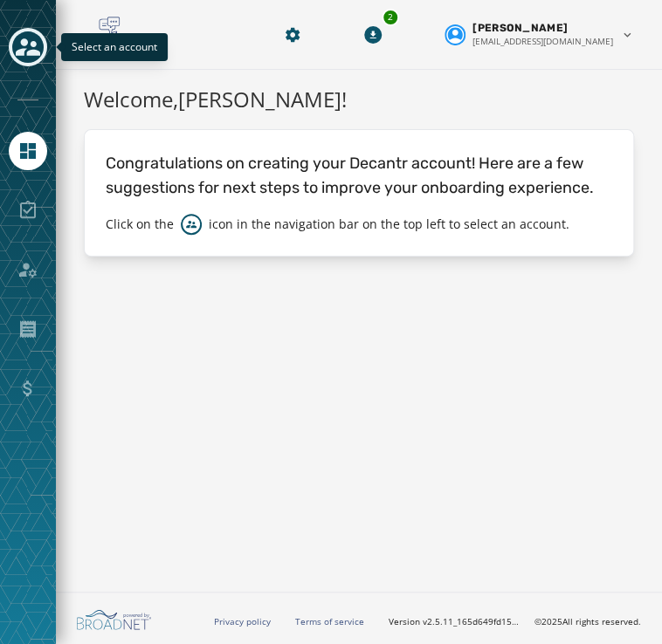 This screenshot has height=644, width=662. Describe the element at coordinates (242, 621) in the screenshot. I see `a: Privacy policy` at that location.